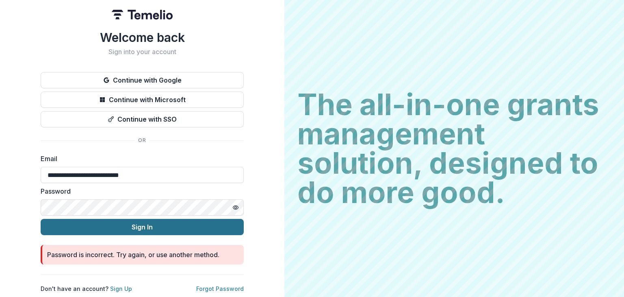 This screenshot has height=297, width=624. Describe the element at coordinates (133, 254) in the screenshot. I see `div: Password is incorrect. Try again, or use another method.` at that location.